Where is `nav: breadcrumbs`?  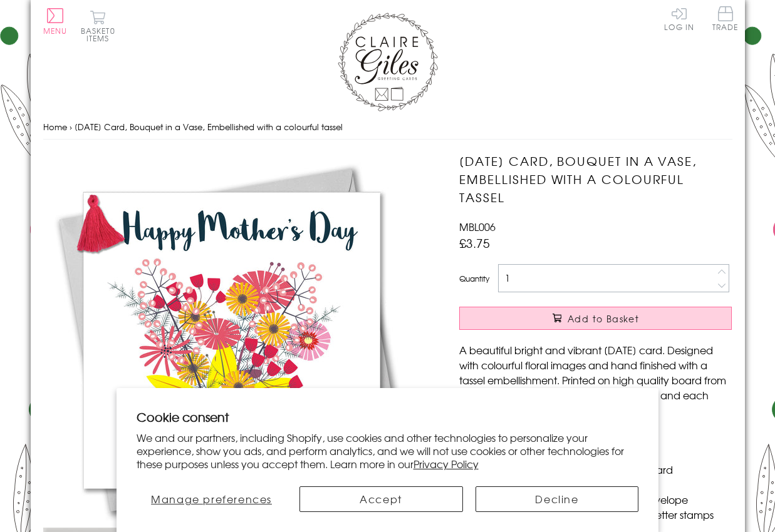 nav: breadcrumbs is located at coordinates (388, 127).